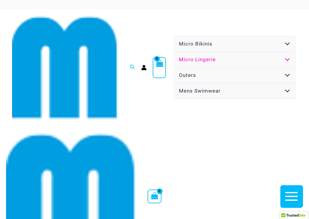 The height and width of the screenshot is (219, 309). What do you see at coordinates (234, 44) in the screenshot?
I see `a: Micro BikinisMenu ToggleMenu Toggle` at bounding box center [234, 44].